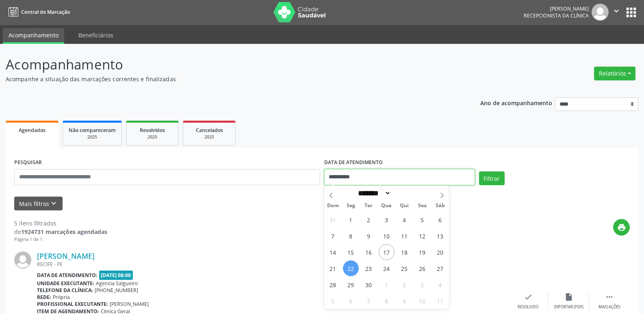 The height and width of the screenshot is (314, 644). What do you see at coordinates (351, 206) in the screenshot?
I see `span: Seg` at bounding box center [351, 206].